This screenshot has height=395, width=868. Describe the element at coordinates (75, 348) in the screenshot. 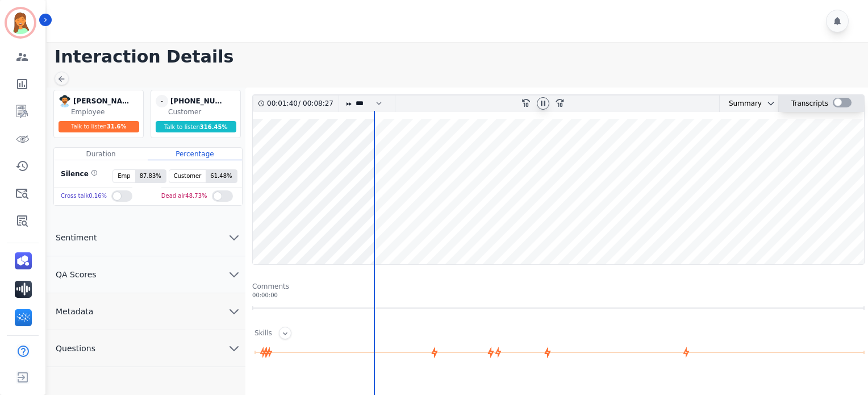

I see `span: Questions` at that location.